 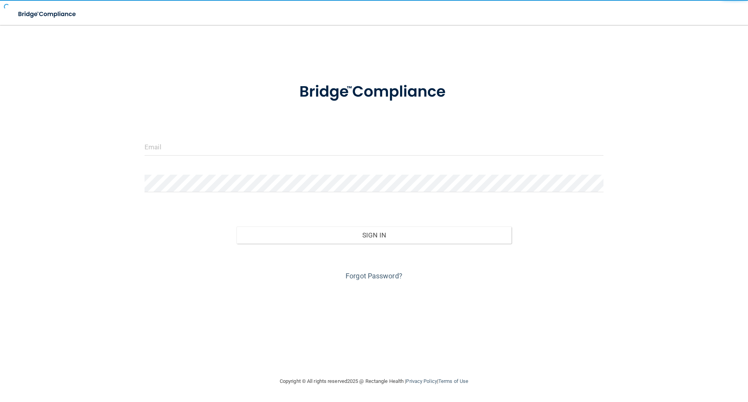 I want to click on a: Privacy Policy, so click(x=421, y=381).